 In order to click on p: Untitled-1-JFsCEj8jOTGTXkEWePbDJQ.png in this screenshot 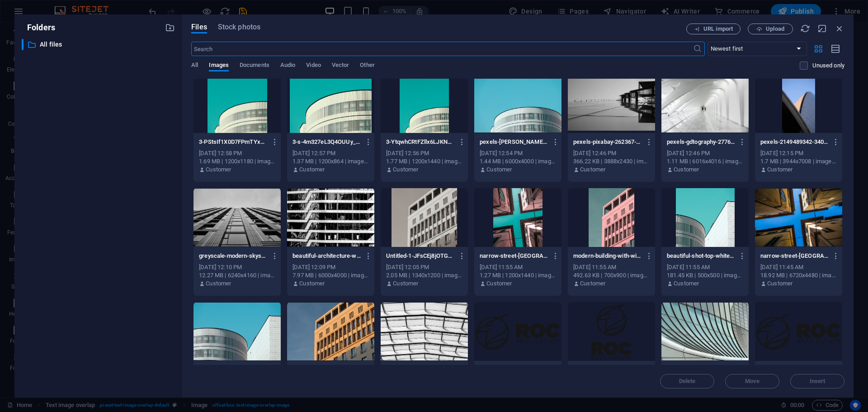, I will do `click(420, 256)`.